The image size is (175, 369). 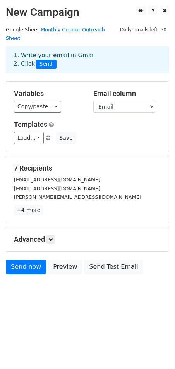 What do you see at coordinates (29, 138) in the screenshot?
I see `a: Load...` at bounding box center [29, 138].